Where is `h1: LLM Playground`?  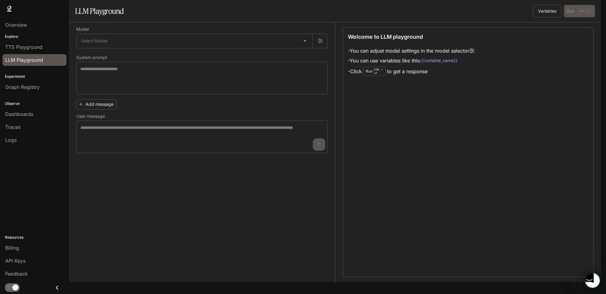
h1: LLM Playground is located at coordinates (99, 11).